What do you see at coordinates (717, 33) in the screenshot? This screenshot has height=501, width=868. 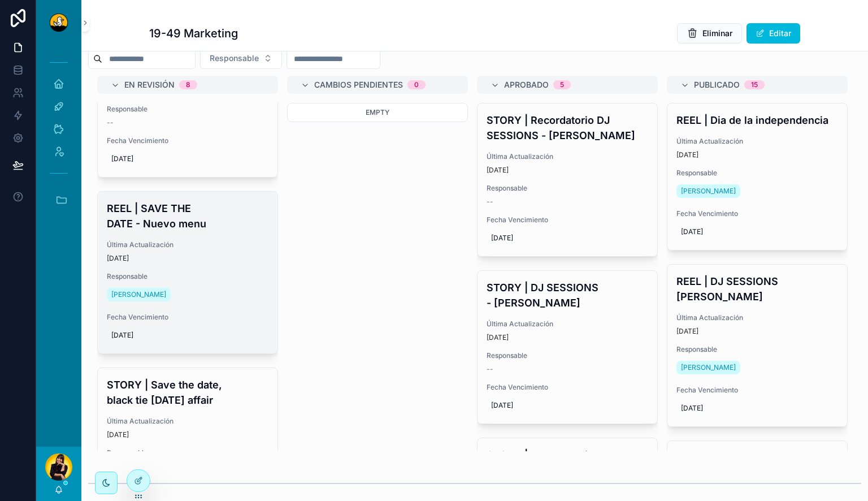 I see `span: Eliminar` at bounding box center [717, 33].